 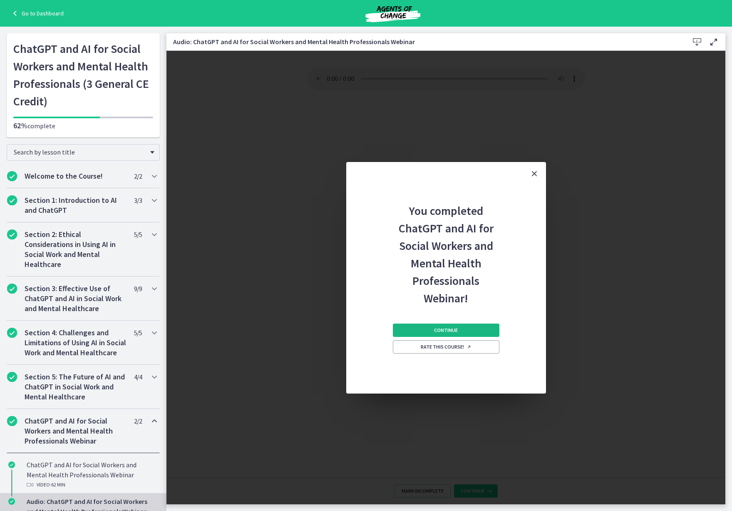 What do you see at coordinates (80, 152) in the screenshot?
I see `span: Search by lesson title` at bounding box center [80, 152].